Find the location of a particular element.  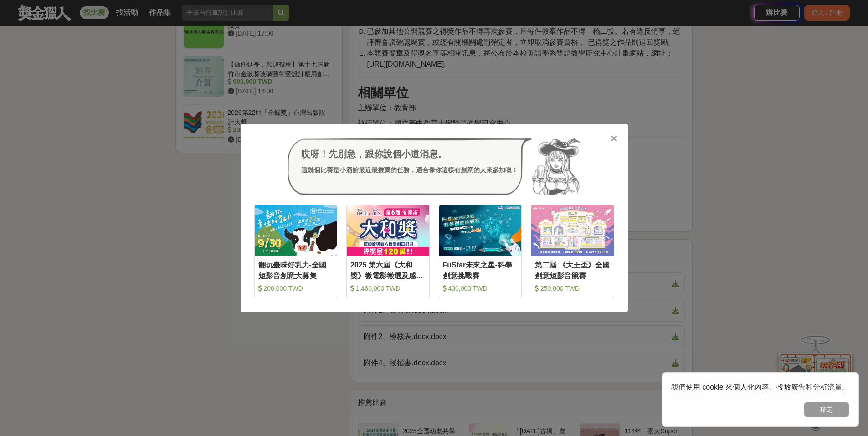

button: 確定 is located at coordinates (827, 410).